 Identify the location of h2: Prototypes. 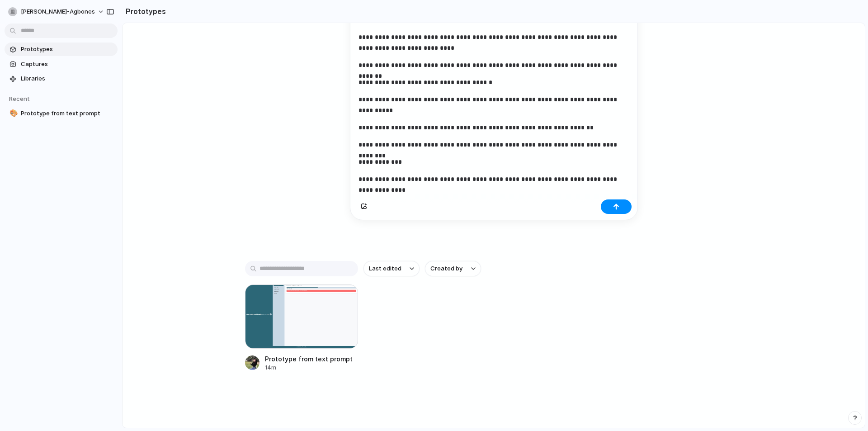
(144, 11).